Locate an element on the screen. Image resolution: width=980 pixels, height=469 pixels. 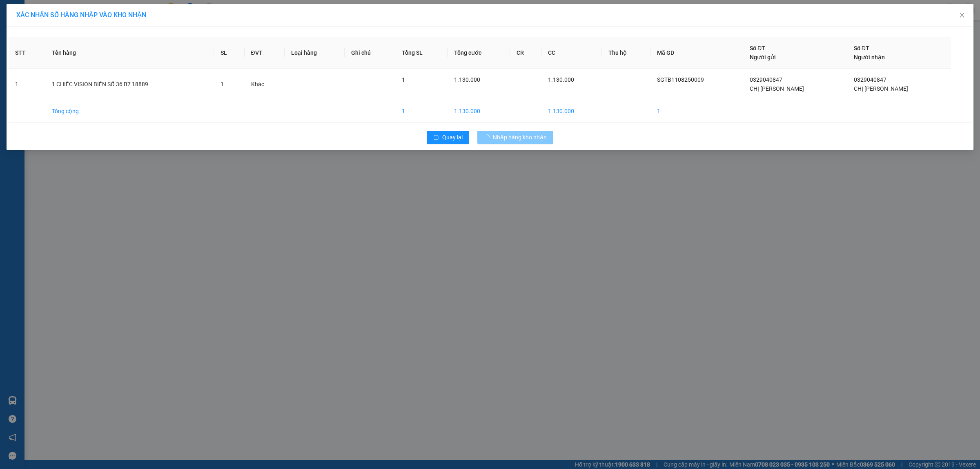
th: Loại hàng is located at coordinates (315, 53).